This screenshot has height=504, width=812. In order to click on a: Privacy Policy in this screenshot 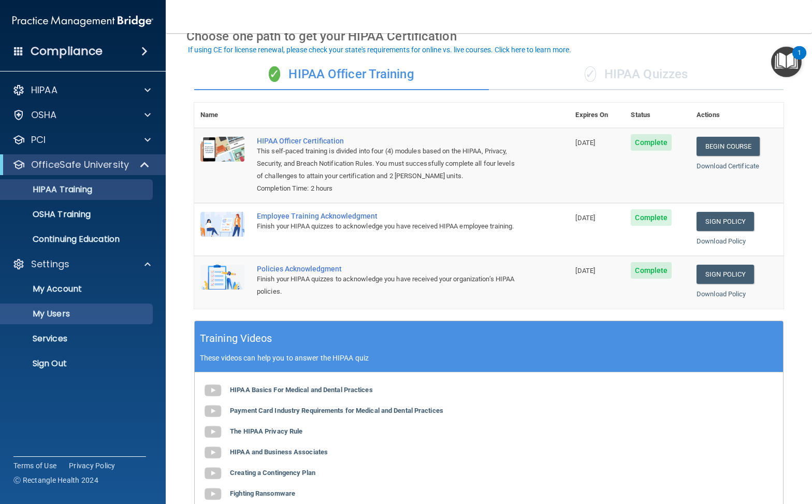, I will do `click(92, 466)`.